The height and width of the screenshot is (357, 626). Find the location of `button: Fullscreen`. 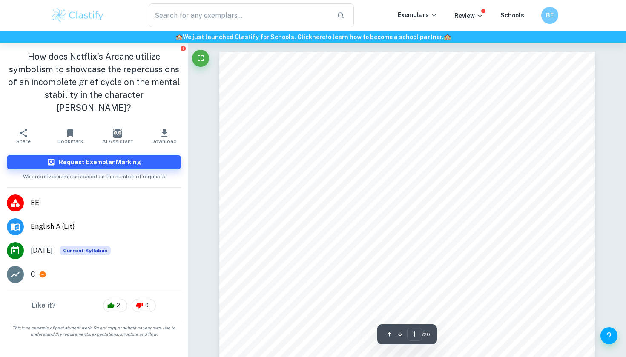

button: Fullscreen is located at coordinates (201, 58).